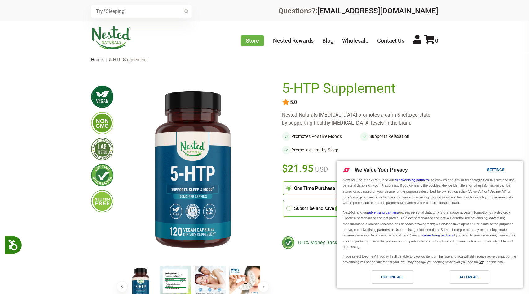 The height and width of the screenshot is (294, 529). I want to click on a: Wholesale, so click(355, 41).